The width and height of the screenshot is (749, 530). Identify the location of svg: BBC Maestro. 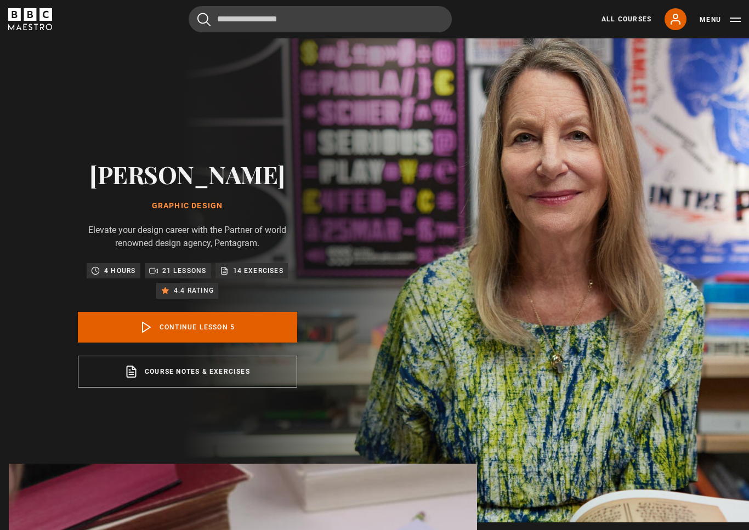
(30, 19).